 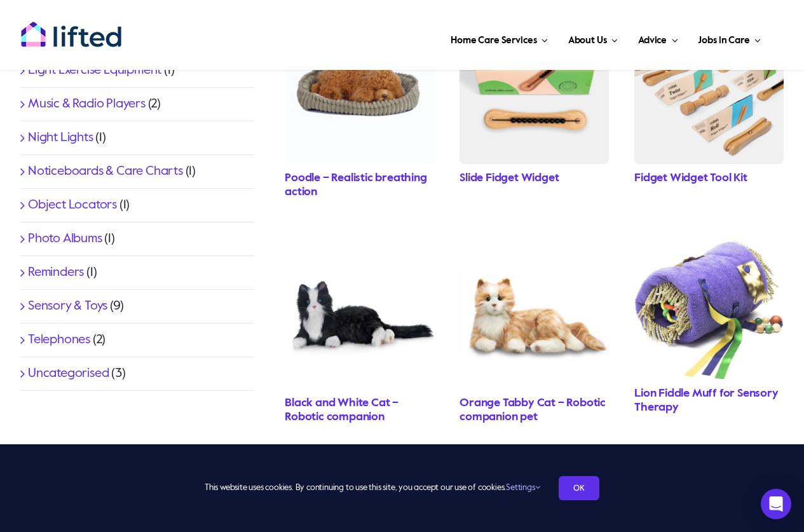 What do you see at coordinates (116, 307) in the screenshot?
I see `span: (9)` at bounding box center [116, 307].